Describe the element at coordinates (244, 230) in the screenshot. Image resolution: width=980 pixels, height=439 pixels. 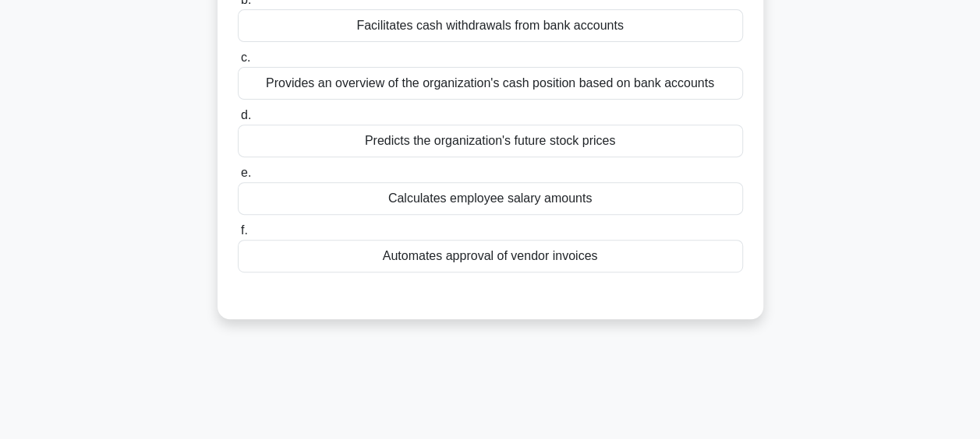
I see `span: f.` at that location.